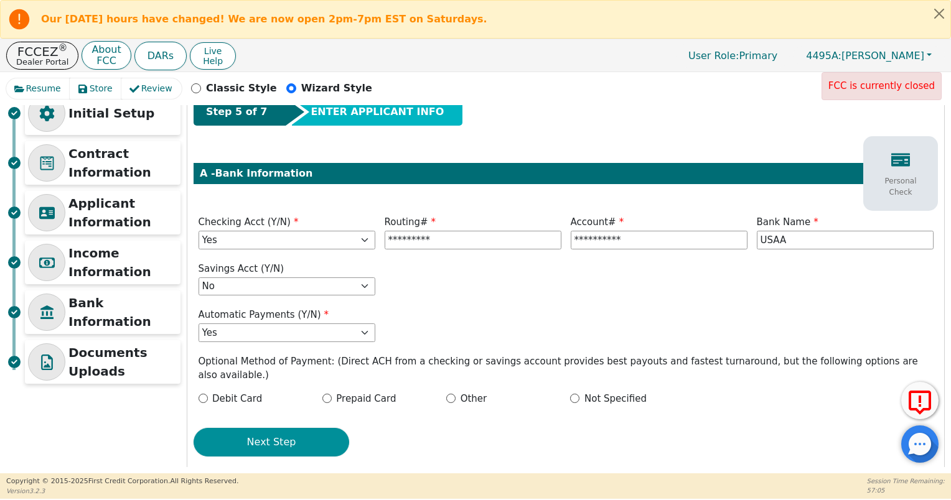 Image resolution: width=951 pixels, height=500 pixels. What do you see at coordinates (213, 56) in the screenshot?
I see `a: LiveHelp` at bounding box center [213, 56].